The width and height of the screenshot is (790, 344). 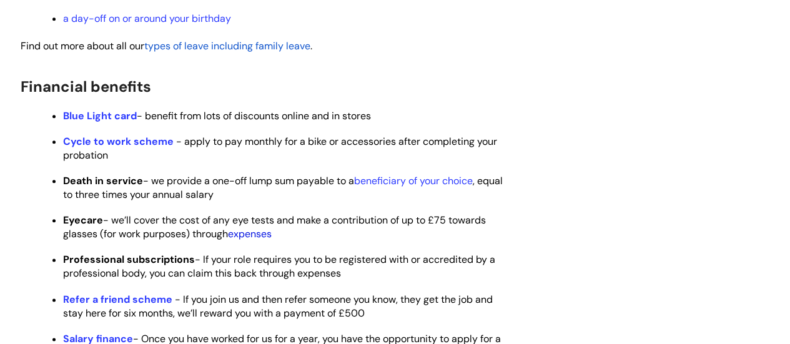 I want to click on strong: Death in service, so click(x=103, y=180).